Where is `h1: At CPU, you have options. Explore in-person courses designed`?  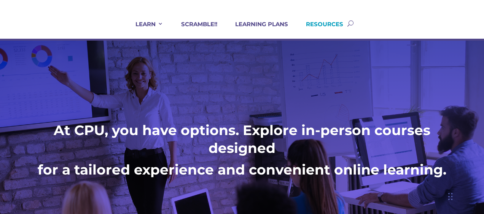
h1: At CPU, you have options. Explore in-person courses designed is located at coordinates (242, 141).